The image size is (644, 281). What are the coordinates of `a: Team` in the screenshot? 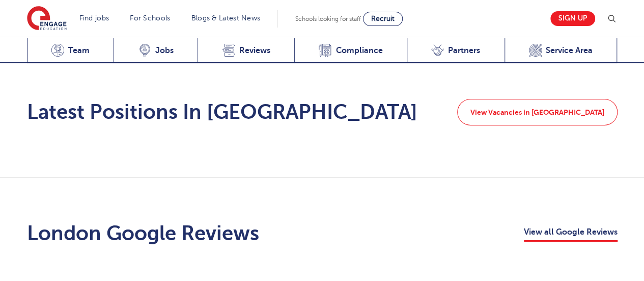 It's located at (70, 50).